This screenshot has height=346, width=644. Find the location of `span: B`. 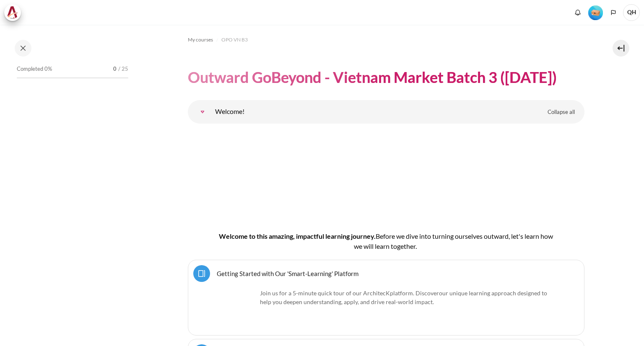

span: B is located at coordinates (377, 236).